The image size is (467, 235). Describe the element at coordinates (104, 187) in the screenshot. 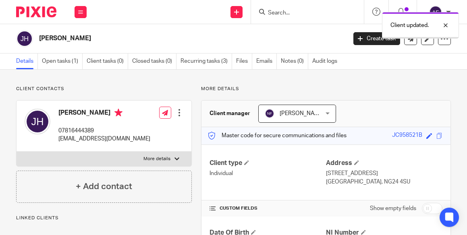

I see `h4: + Add contact` at that location.